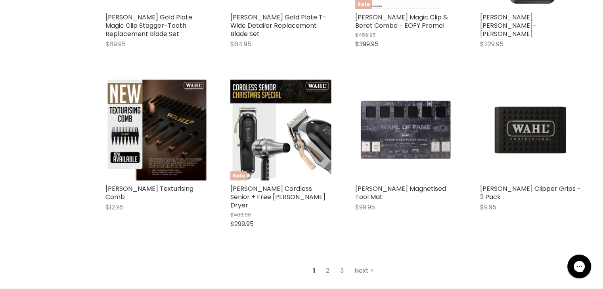  Describe the element at coordinates (241, 44) in the screenshot. I see `span: $64.95` at that location.